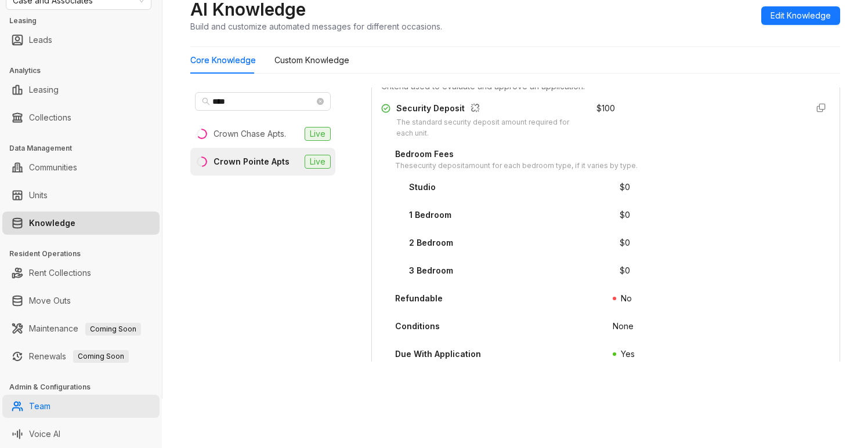  What do you see at coordinates (81, 224) in the screenshot?
I see `li: Knowledge` at bounding box center [81, 224].